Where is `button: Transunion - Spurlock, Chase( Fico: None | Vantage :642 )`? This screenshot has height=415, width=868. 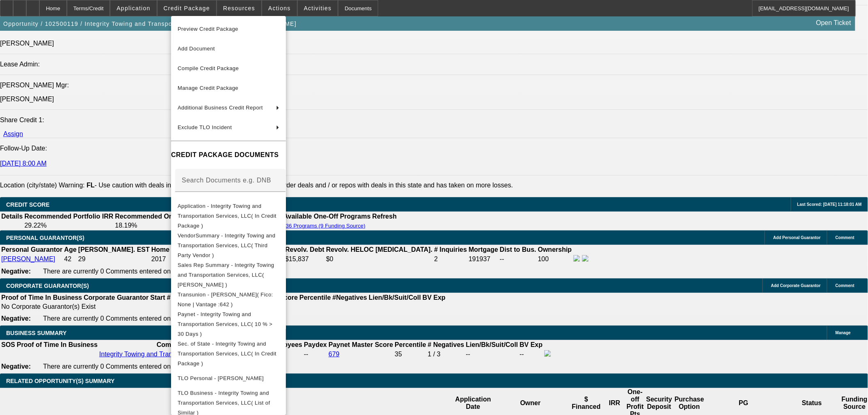
button: Transunion - Spurlock, Chase( Fico: None | Vantage :642 ) is located at coordinates (228, 300).